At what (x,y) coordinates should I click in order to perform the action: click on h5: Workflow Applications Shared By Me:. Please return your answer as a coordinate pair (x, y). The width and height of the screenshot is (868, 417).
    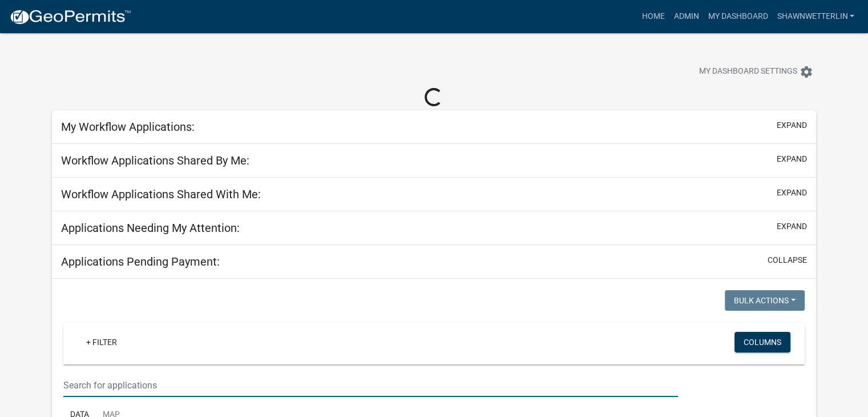
    Looking at the image, I should click on (155, 160).